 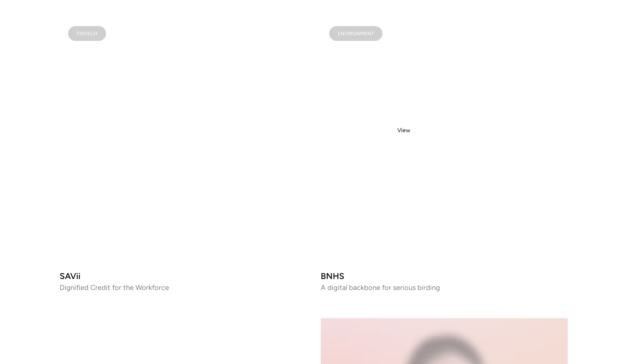 I want to click on a: FINTECHSAViiDignified Credit for the Workforce, so click(x=183, y=154).